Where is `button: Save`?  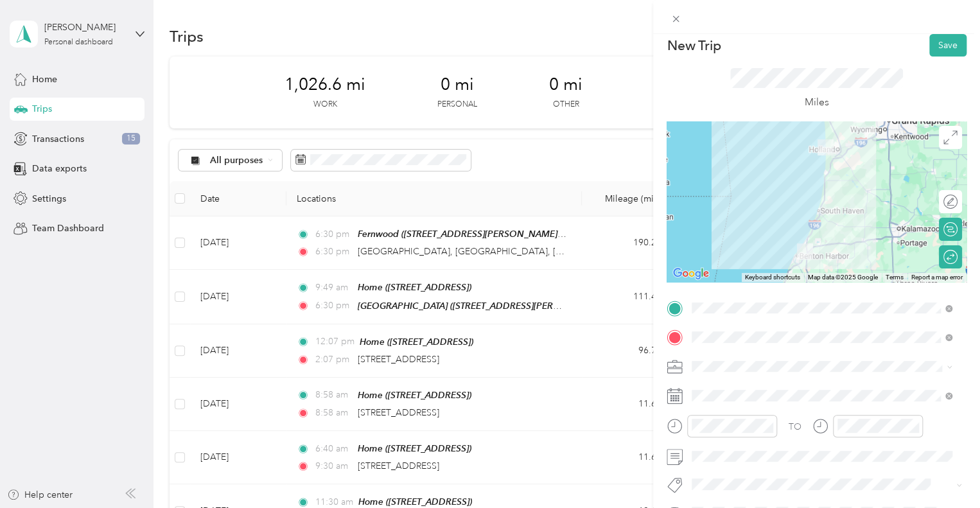
button: Save is located at coordinates (947, 45).